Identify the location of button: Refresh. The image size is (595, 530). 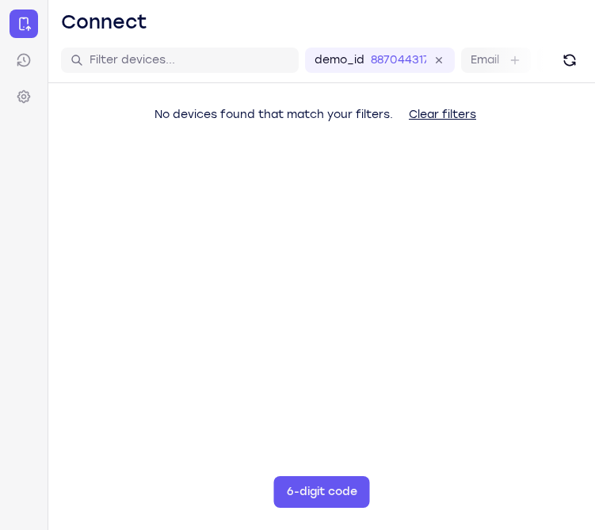
(570, 60).